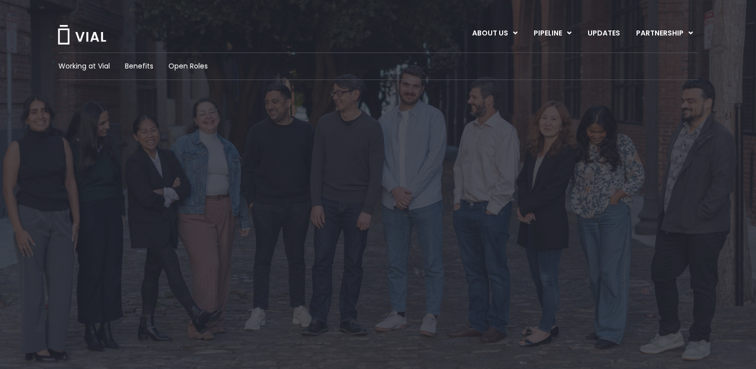 This screenshot has height=369, width=756. I want to click on a: Working at Vial, so click(84, 66).